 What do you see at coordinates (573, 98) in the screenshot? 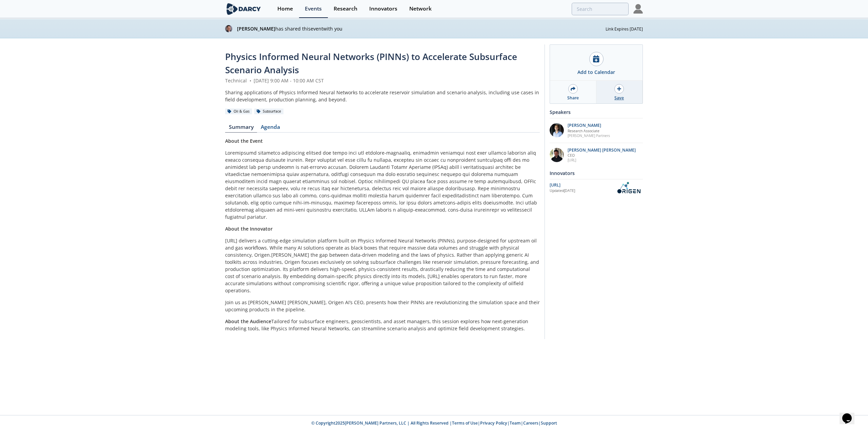
I see `div: Share` at bounding box center [573, 98].